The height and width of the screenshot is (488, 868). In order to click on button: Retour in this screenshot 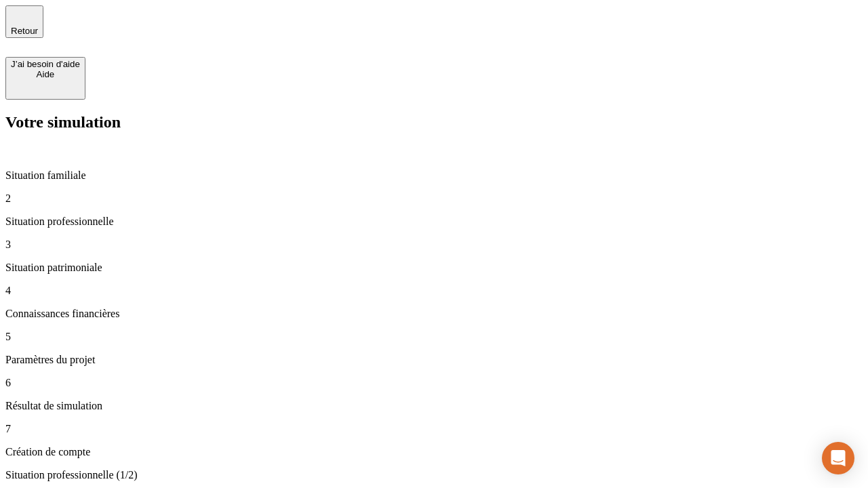, I will do `click(25, 22)`.